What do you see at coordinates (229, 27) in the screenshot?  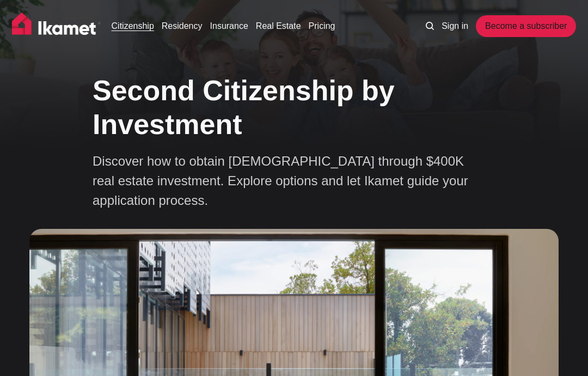 I see `a: Insurance` at bounding box center [229, 27].